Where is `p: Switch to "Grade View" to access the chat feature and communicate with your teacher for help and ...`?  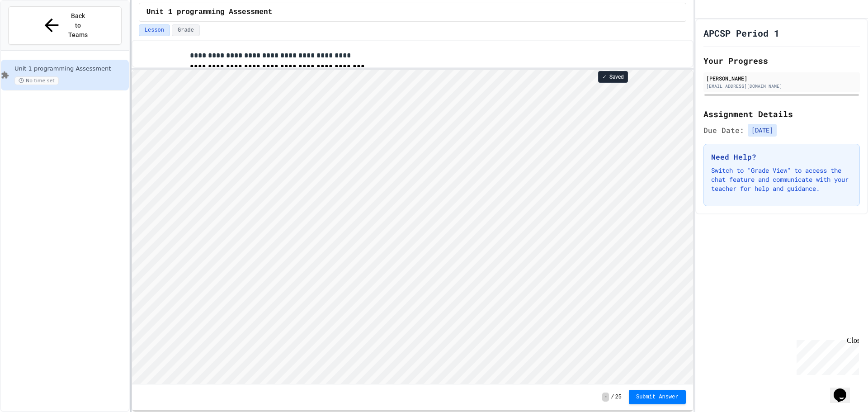
p: Switch to "Grade View" to access the chat feature and communicate with your teacher for help and ... is located at coordinates (781, 180).